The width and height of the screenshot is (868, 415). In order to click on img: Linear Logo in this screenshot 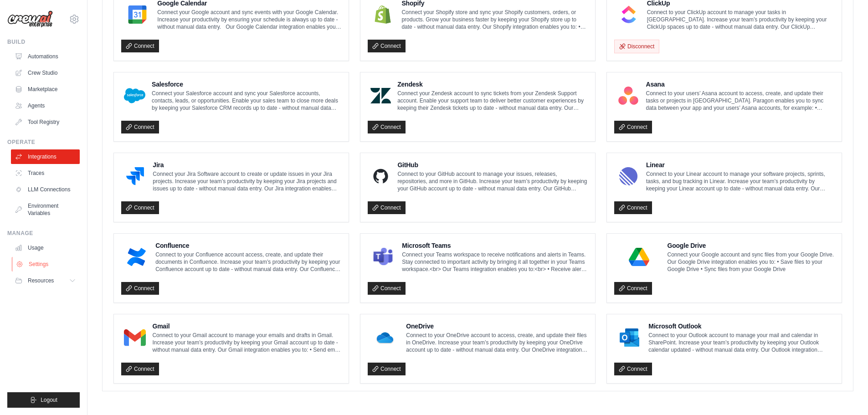, I will do `click(628, 176)`.